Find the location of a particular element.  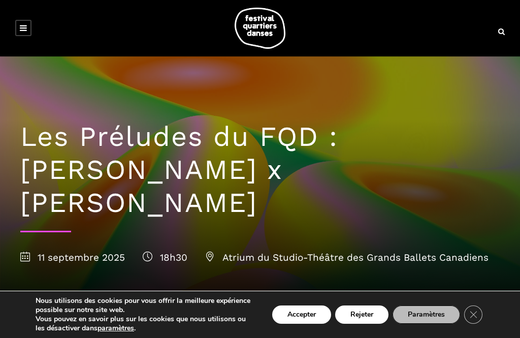

button: Paramètres is located at coordinates (426, 314).